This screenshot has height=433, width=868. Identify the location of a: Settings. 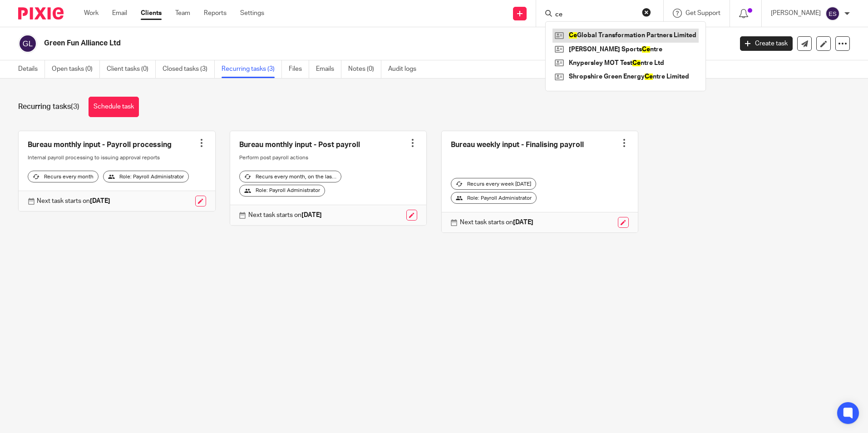
(252, 13).